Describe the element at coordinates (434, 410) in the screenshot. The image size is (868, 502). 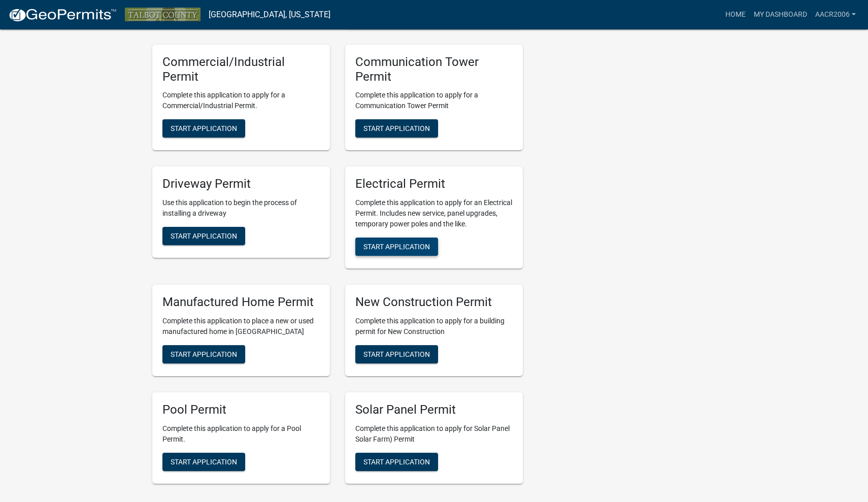
I see `h5: Solar Panel Permit` at that location.